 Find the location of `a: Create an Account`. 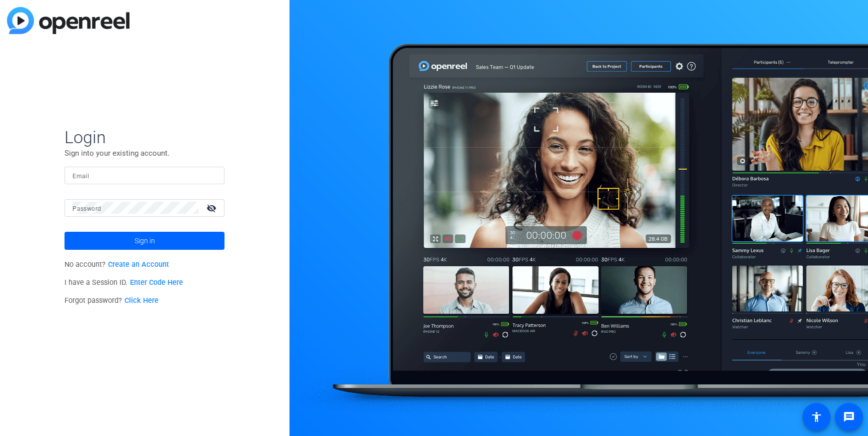

a: Create an Account is located at coordinates (138, 264).